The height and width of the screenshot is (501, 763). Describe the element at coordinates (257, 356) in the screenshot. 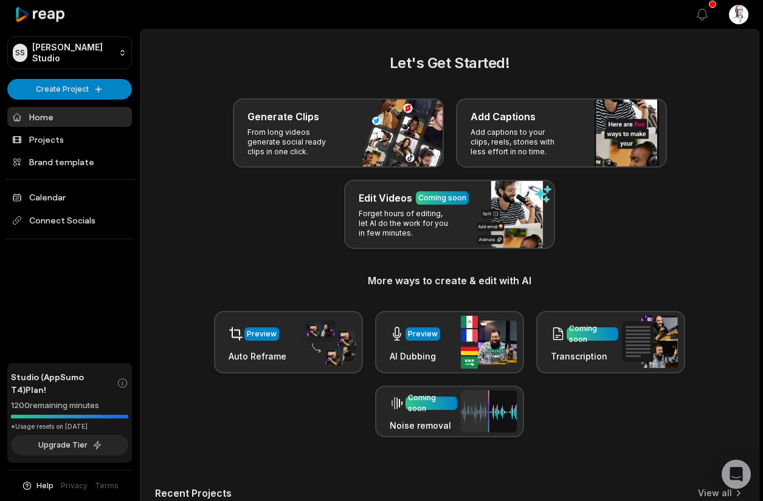

I see `h3: Auto Reframe` at that location.